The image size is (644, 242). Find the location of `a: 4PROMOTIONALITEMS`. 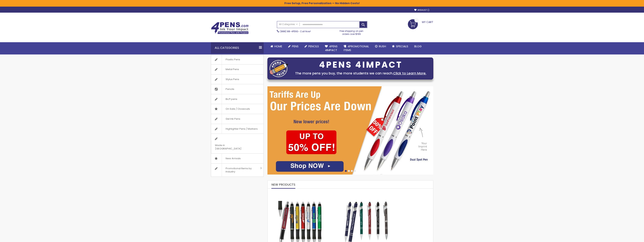

a: 4PROMOTIONALITEMS is located at coordinates (356, 48).